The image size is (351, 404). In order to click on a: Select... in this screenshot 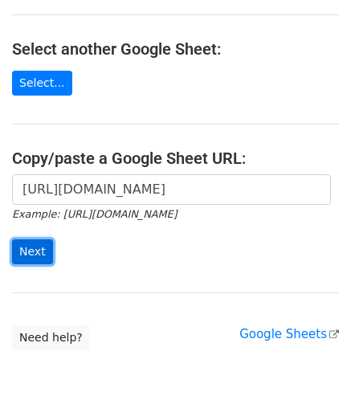, I will do `click(42, 83)`.